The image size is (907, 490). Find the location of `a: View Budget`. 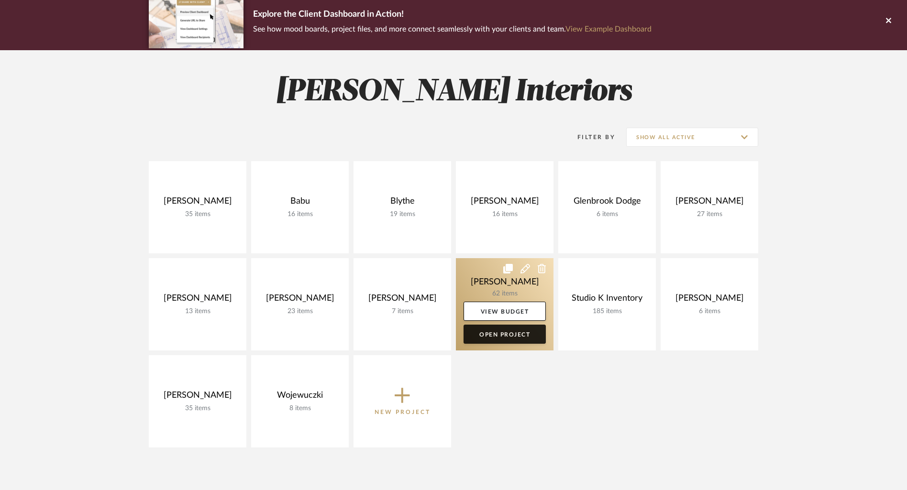

a: View Budget is located at coordinates (505, 311).